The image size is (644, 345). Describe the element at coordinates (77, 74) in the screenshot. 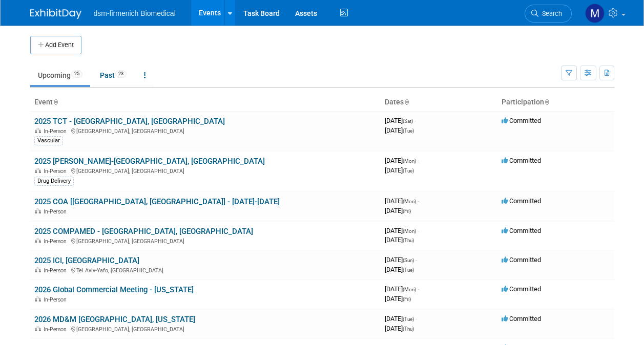

I see `span: 25` at that location.